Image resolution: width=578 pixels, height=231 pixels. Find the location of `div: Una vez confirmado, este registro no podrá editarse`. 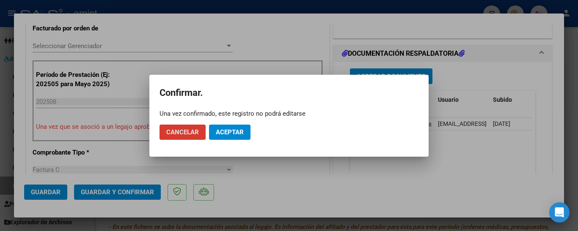

div: Una vez confirmado, este registro no podrá editarse is located at coordinates (289, 114).